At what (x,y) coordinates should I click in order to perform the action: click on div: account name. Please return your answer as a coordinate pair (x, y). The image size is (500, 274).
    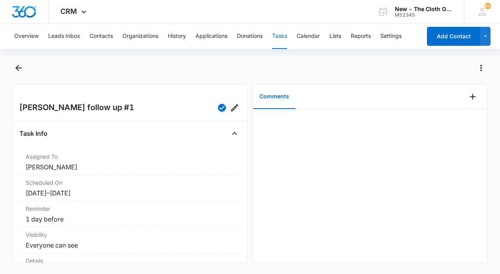
    Looking at the image, I should click on (424, 9).